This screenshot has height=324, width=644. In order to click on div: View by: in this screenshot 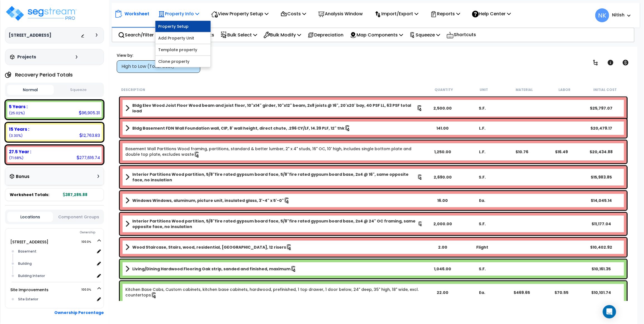, I will do `click(158, 55)`.